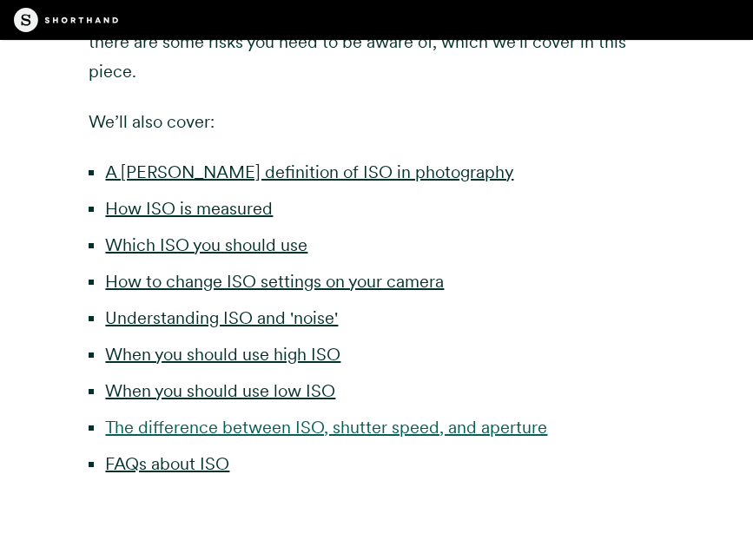  Describe the element at coordinates (275, 281) in the screenshot. I see `a: How to change ISO settings on your camera` at that location.